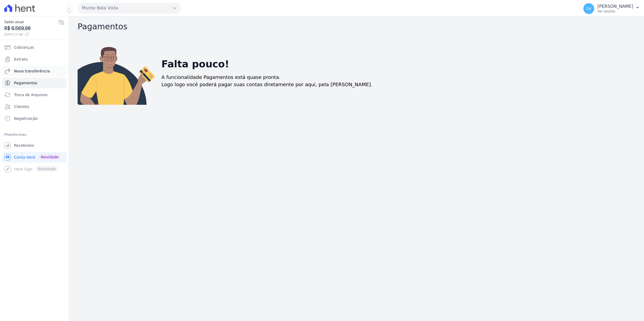  What do you see at coordinates (34, 118) in the screenshot?
I see `a: Negativação` at bounding box center [34, 118].